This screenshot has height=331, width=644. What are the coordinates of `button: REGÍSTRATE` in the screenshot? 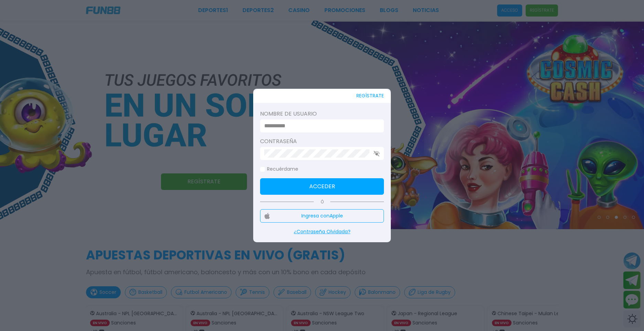 It's located at (370, 95).